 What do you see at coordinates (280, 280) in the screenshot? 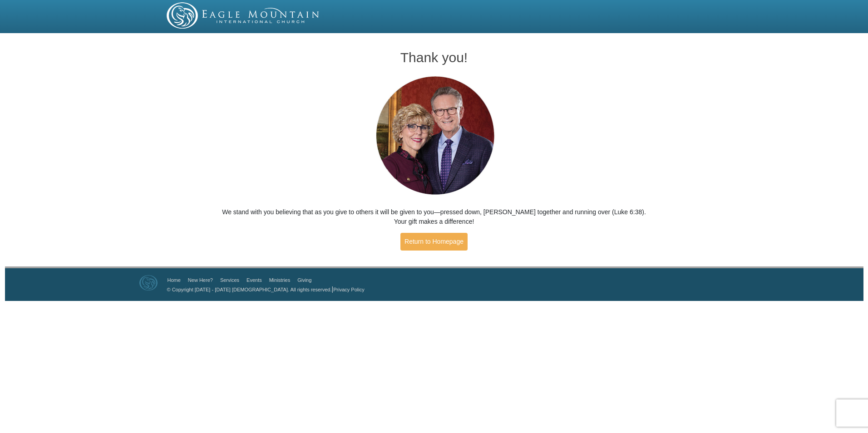
I see `a: Ministries` at bounding box center [280, 280].